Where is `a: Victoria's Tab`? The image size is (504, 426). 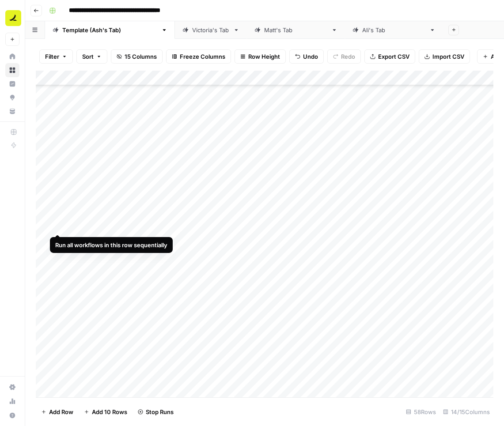 a: Victoria's Tab is located at coordinates (211, 30).